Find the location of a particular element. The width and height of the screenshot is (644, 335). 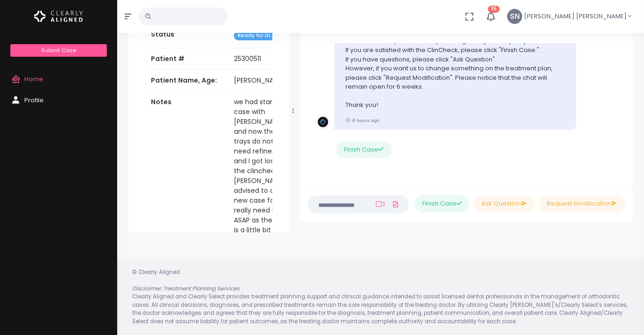

button: Ask Question is located at coordinates (505, 204).